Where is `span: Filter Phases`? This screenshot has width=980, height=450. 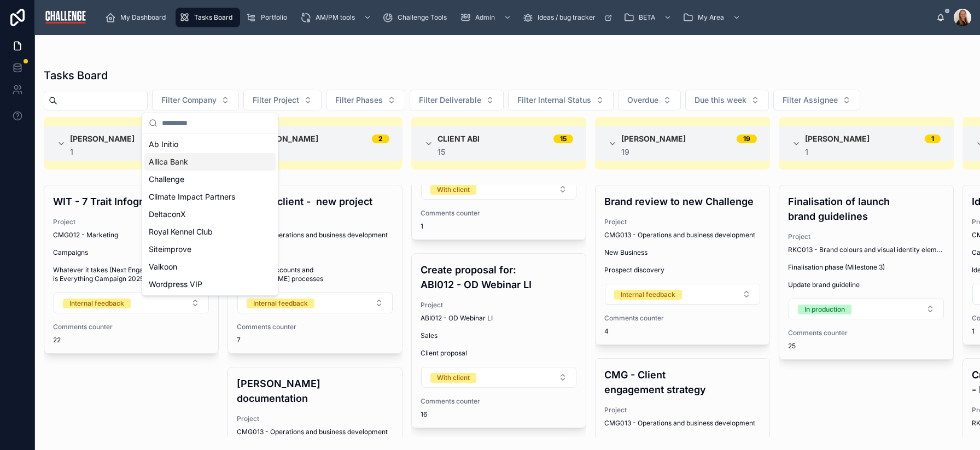
span: Filter Phases is located at coordinates (358, 100).